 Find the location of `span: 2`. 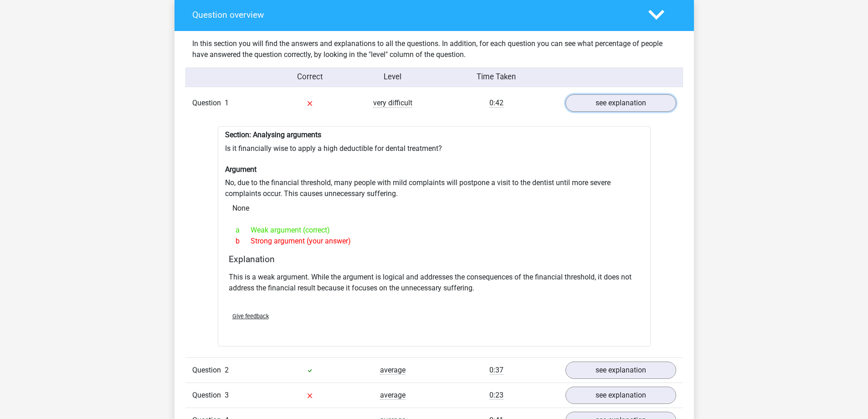

span: 2 is located at coordinates (226, 370).